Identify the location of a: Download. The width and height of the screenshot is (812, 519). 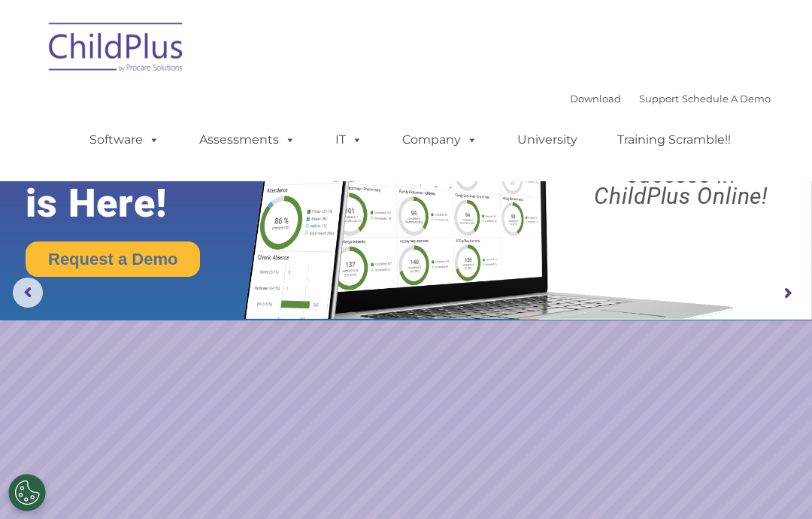
(596, 99).